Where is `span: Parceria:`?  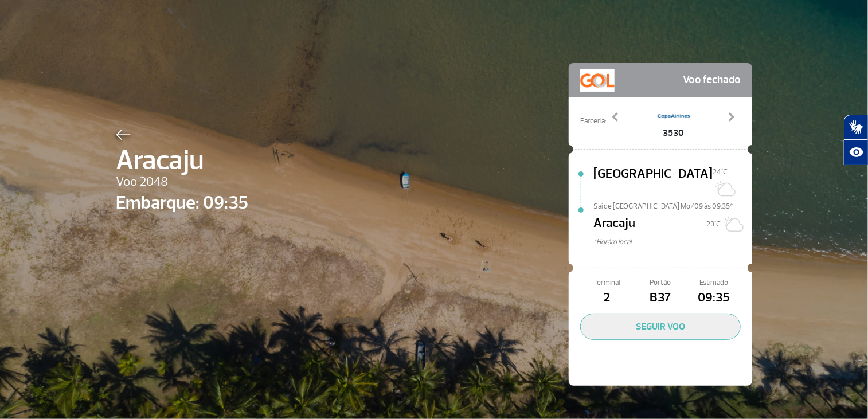 span: Parceria: is located at coordinates (593, 121).